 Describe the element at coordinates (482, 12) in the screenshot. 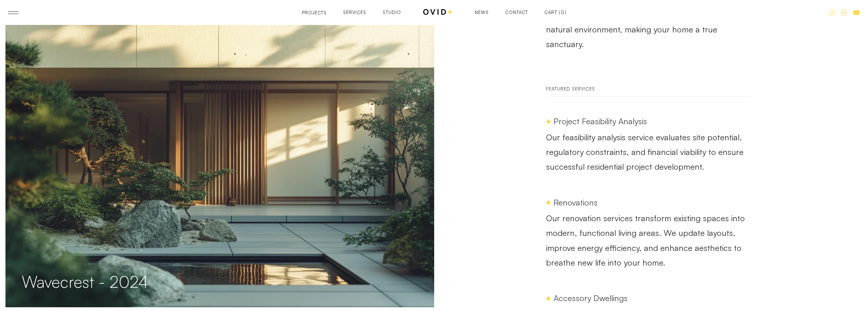

I see `div: News` at that location.